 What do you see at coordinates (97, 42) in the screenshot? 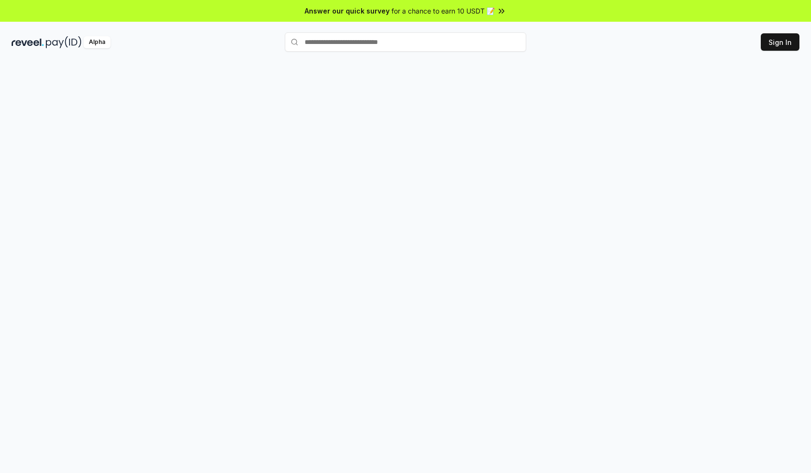
I see `div: Alpha` at bounding box center [97, 42].